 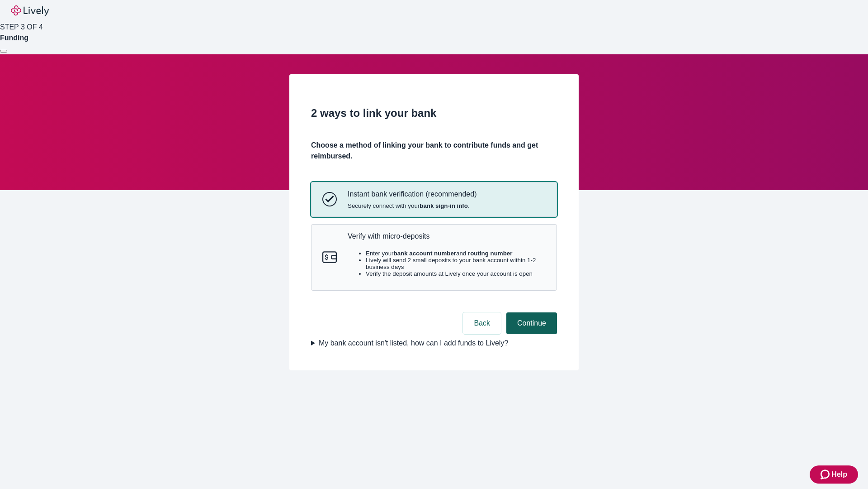 What do you see at coordinates (490, 253) in the screenshot?
I see `strong: routing number` at bounding box center [490, 253].